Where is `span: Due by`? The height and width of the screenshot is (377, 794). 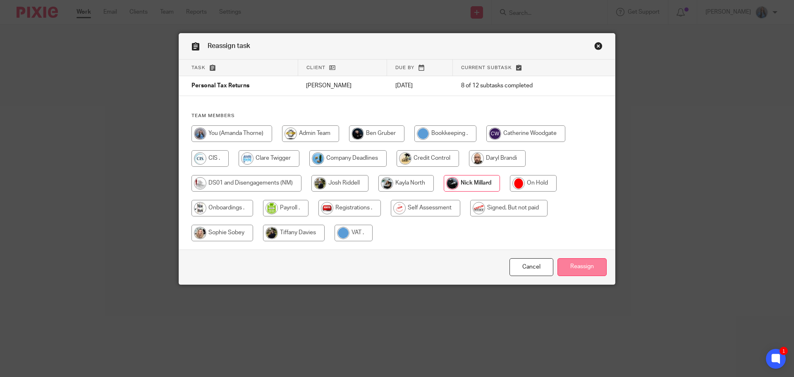 span: Due by is located at coordinates (405, 67).